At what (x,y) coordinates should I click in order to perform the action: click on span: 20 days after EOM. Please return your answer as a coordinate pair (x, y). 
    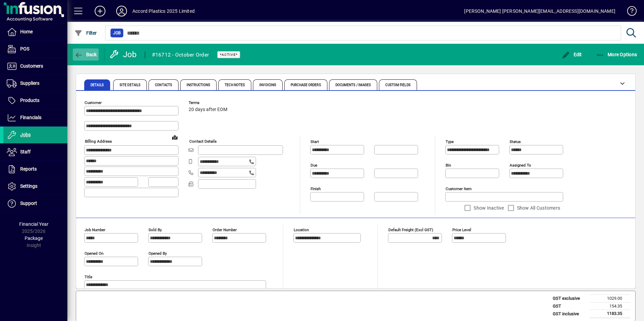
    Looking at the image, I should click on (208, 110).